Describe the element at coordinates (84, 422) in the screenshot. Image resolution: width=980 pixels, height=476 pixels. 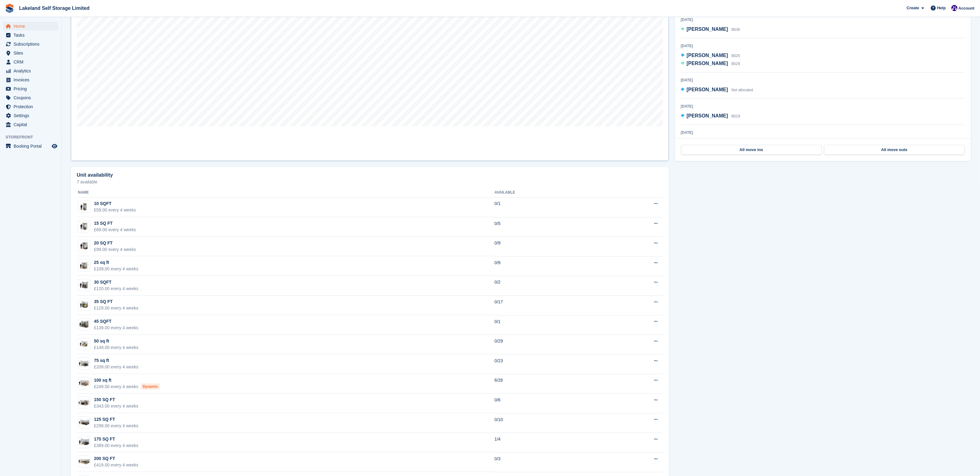
I see `img: 125-sqft-unit.jpg` at that location.